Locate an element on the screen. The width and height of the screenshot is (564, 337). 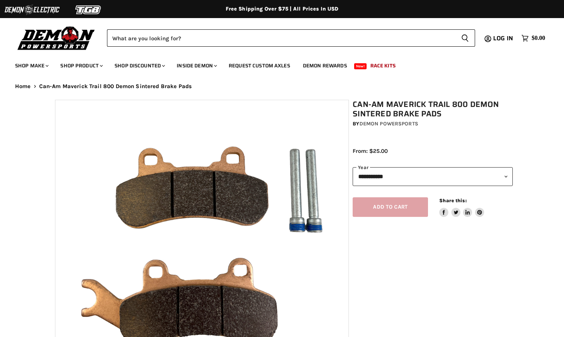
span: From: $25.00 is located at coordinates (370, 151).